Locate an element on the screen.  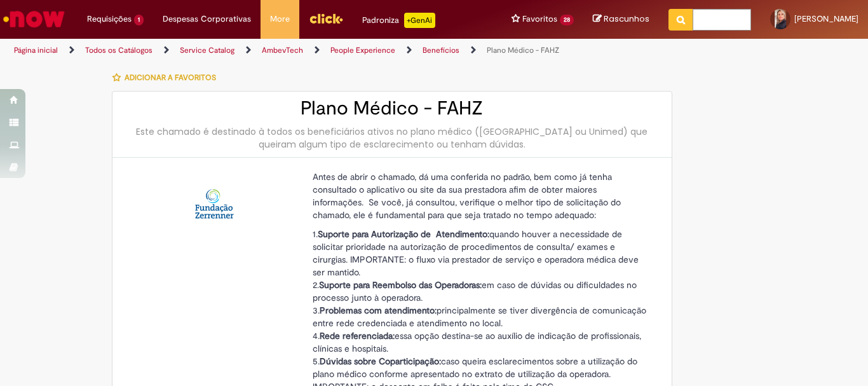
span: Requisições is located at coordinates (109, 19).